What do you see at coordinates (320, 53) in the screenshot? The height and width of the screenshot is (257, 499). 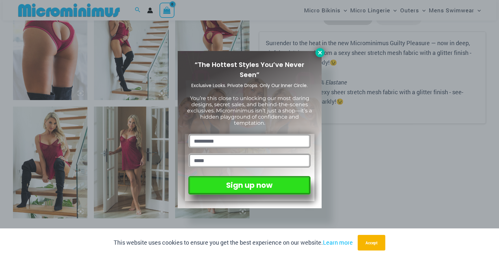 I see `button: Close` at bounding box center [320, 53].